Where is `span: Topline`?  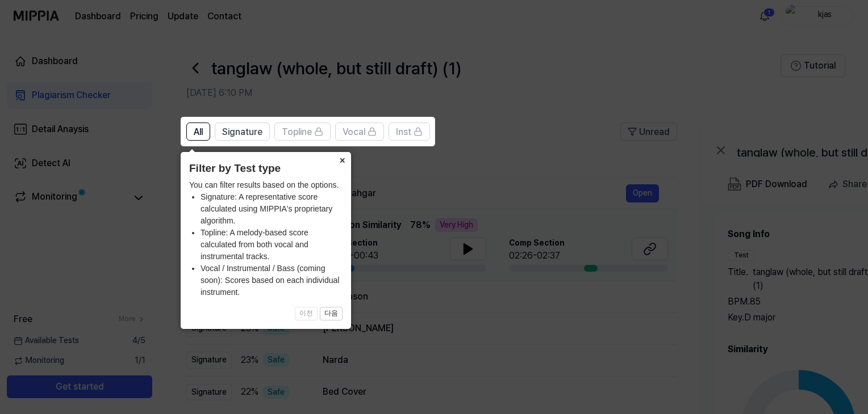
span: Topline is located at coordinates (296, 132).